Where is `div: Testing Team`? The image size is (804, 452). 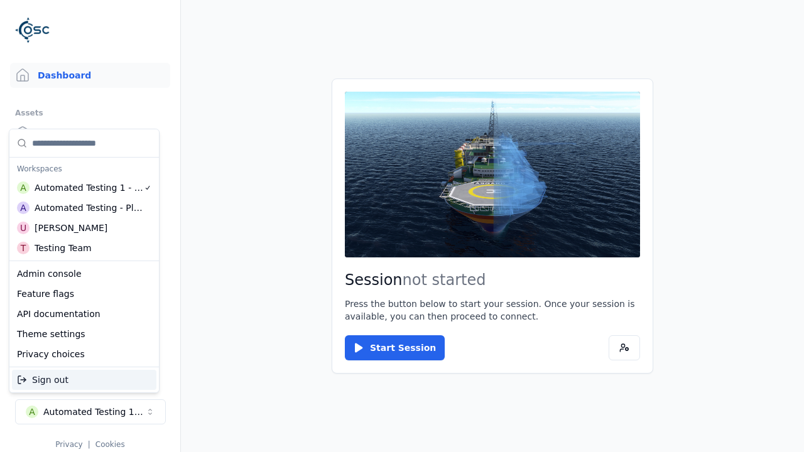 div: Testing Team is located at coordinates (63, 248).